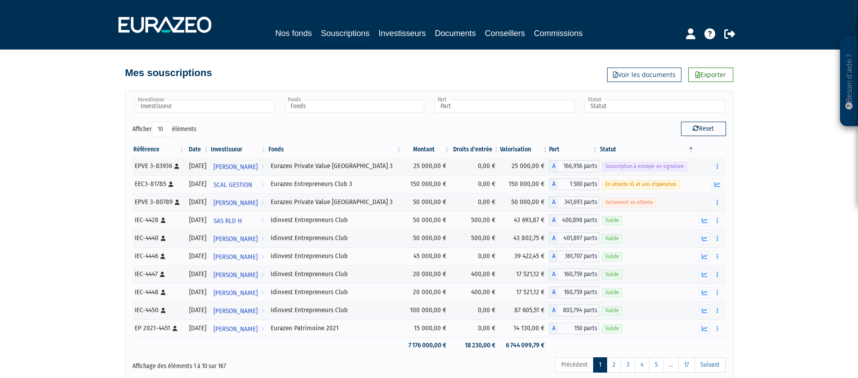  What do you see at coordinates (228, 221) in the screenshot?
I see `span: SAS RLD H` at bounding box center [228, 221].